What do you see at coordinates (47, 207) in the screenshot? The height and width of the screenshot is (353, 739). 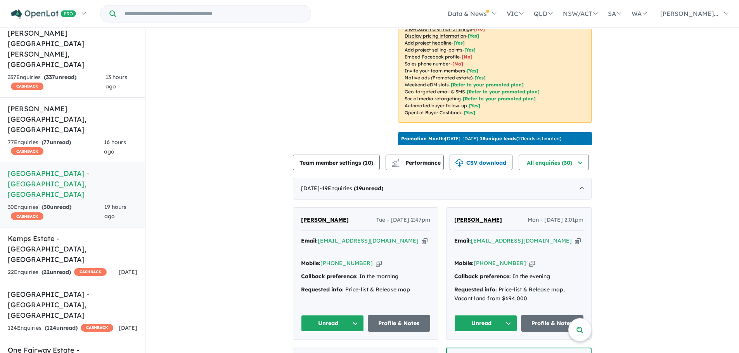 I see `span: 30` at bounding box center [47, 207].